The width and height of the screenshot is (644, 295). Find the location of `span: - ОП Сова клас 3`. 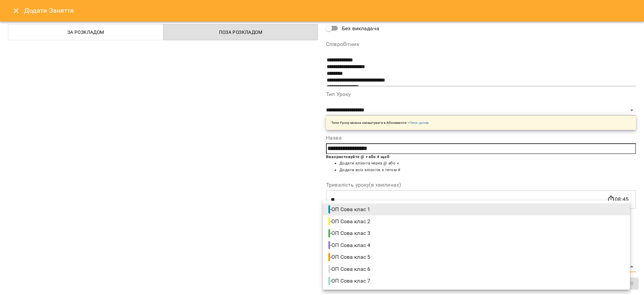

span: - ОП Сова клас 3 is located at coordinates (350, 233).